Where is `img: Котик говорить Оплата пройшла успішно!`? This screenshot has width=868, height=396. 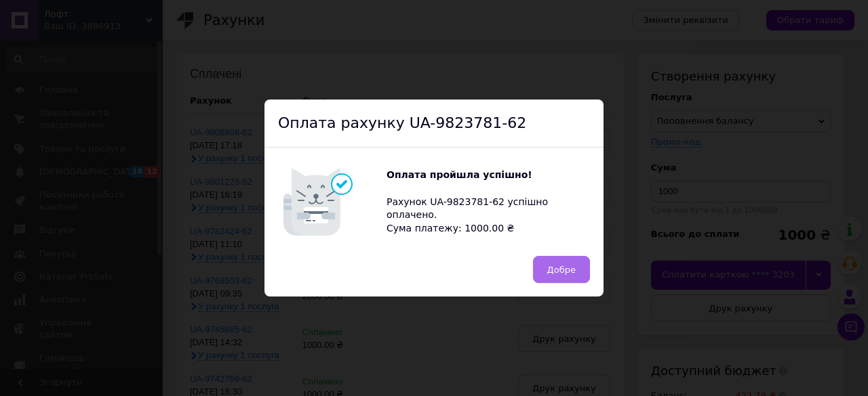
img: Котик говорить Оплата пройшла успішно! is located at coordinates (332, 202).